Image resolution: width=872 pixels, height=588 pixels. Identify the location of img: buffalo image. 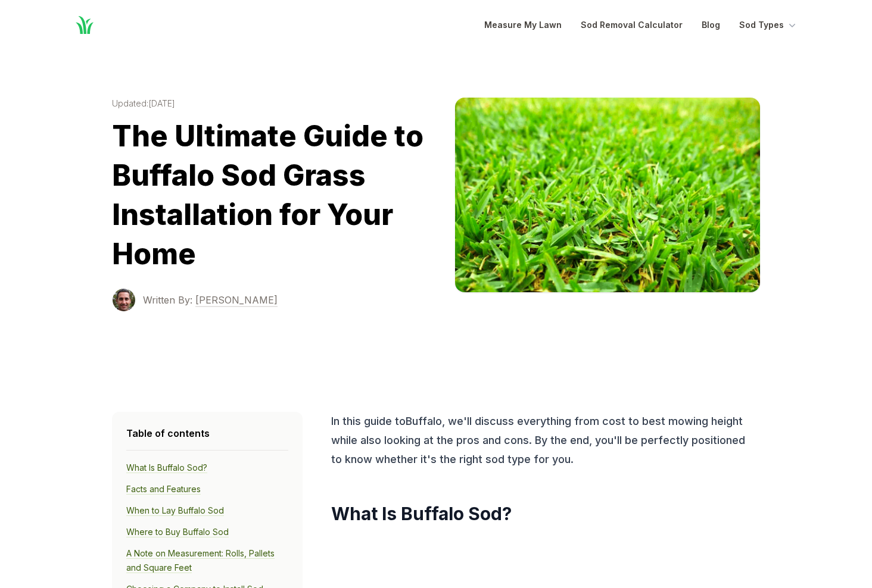
(608, 195).